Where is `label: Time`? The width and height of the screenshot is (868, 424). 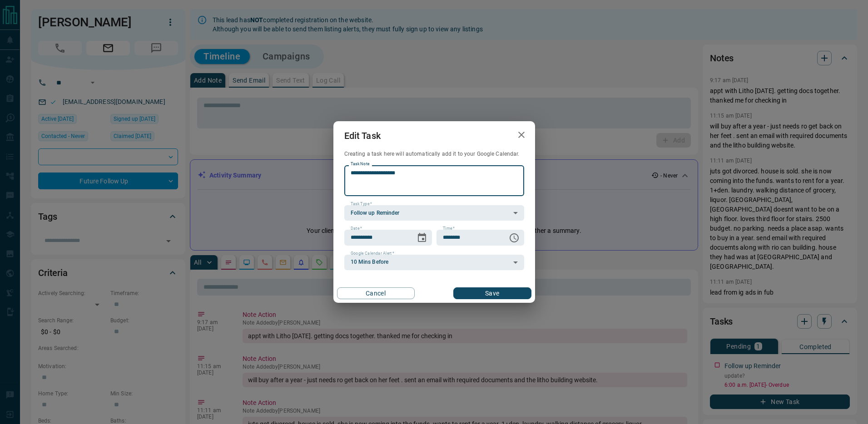
label: Time is located at coordinates (449, 229).